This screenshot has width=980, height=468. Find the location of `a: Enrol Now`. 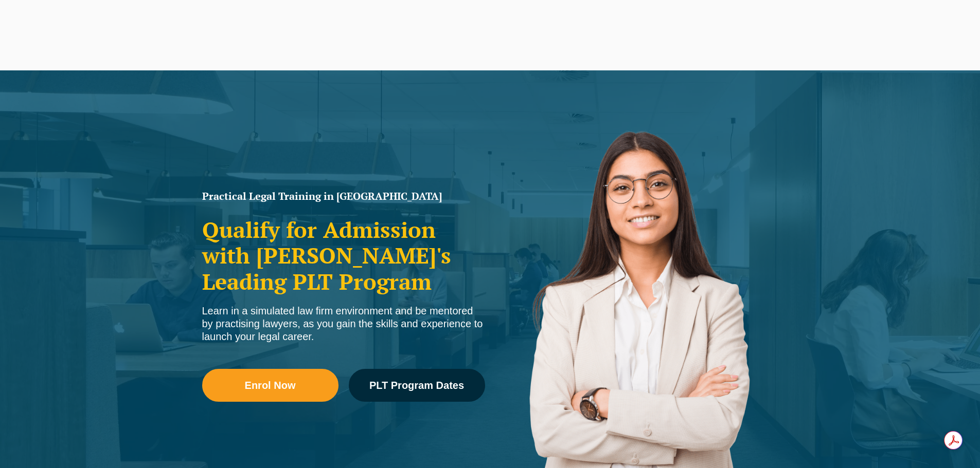

a: Enrol Now is located at coordinates (270, 385).